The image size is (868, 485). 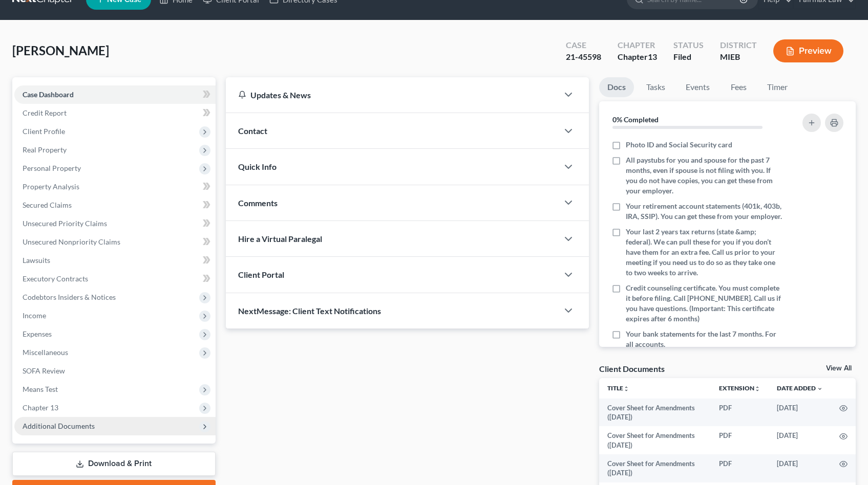 What do you see at coordinates (309, 311) in the screenshot?
I see `span: NextMessage: Client Text Notifications` at bounding box center [309, 311].